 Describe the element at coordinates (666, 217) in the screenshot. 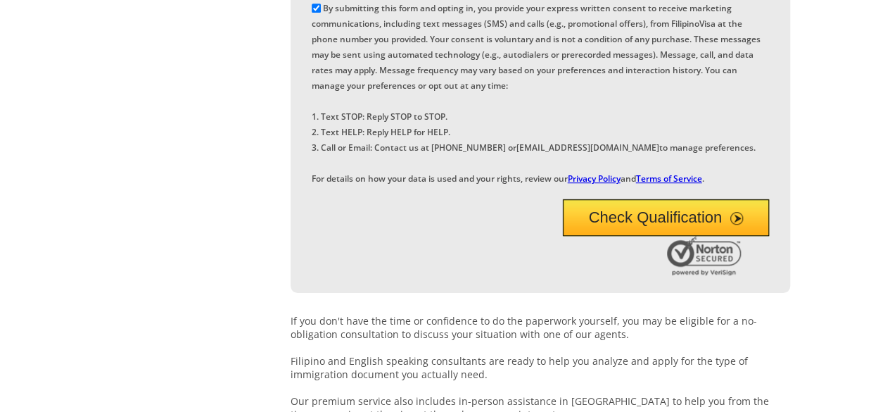

I see `button: Check Qualification` at that location.